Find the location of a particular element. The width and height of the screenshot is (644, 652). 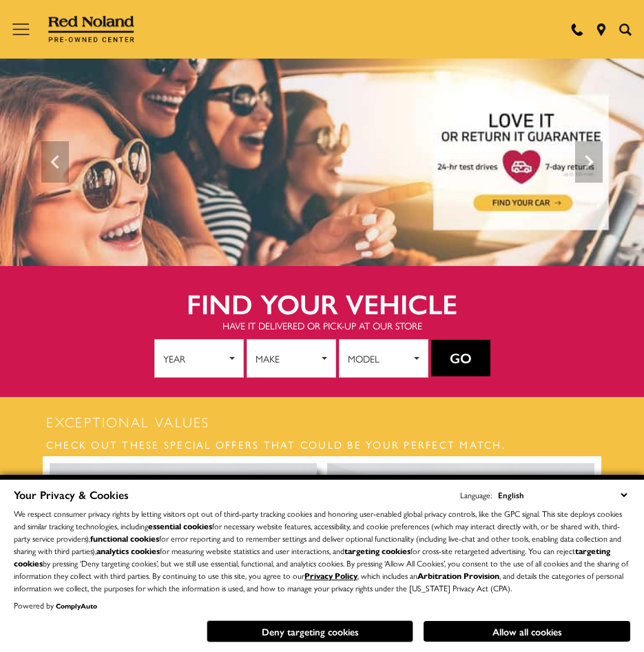

button: Make is located at coordinates (291, 358).